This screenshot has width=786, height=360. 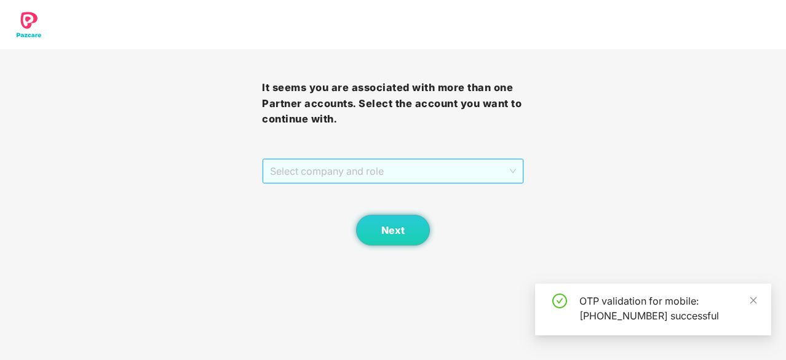 I want to click on span: check-circle, so click(x=560, y=301).